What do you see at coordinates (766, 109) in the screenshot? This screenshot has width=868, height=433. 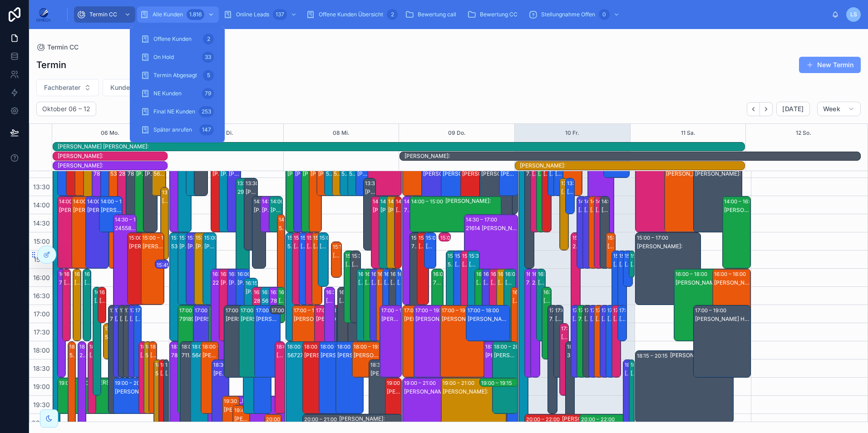 I see `button: Next` at bounding box center [766, 109].